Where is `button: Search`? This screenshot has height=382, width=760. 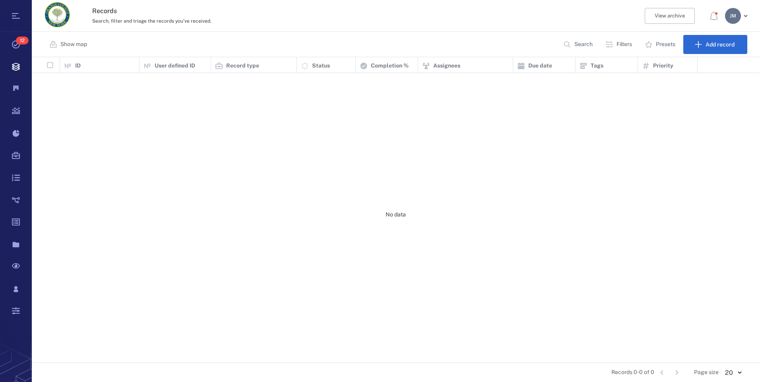 button: Search is located at coordinates (578, 44).